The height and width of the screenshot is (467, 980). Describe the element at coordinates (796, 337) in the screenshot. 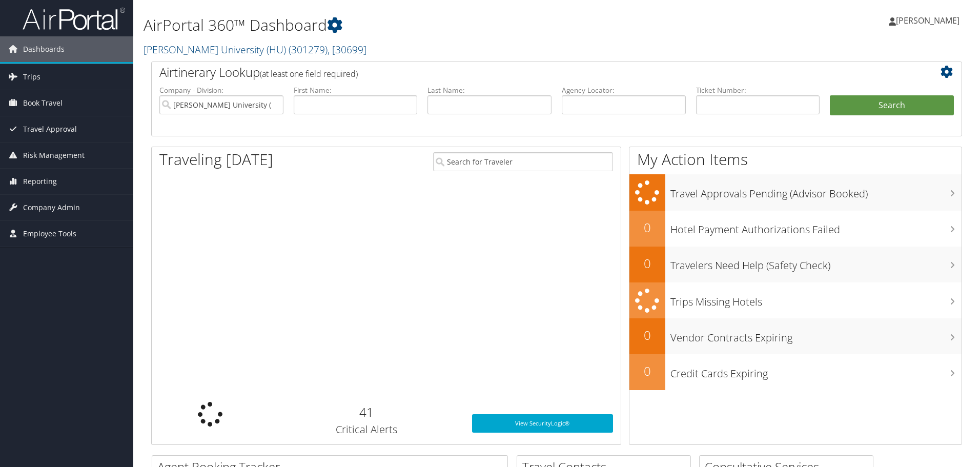

I see `a: 0Vendor Contracts Expiring` at that location.